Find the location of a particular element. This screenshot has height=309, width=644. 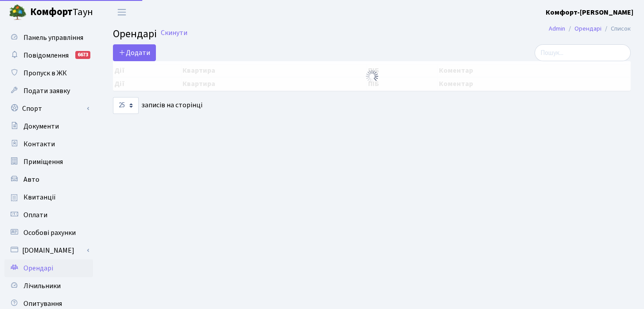

span: Авто is located at coordinates (32, 179).